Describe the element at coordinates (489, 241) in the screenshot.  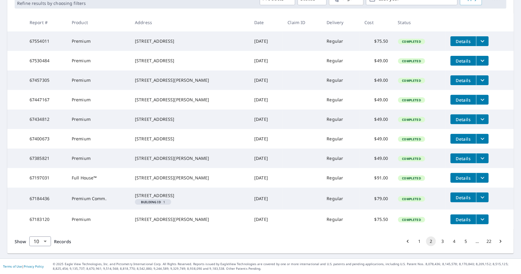
I see `button: Go to page 22` at that location.